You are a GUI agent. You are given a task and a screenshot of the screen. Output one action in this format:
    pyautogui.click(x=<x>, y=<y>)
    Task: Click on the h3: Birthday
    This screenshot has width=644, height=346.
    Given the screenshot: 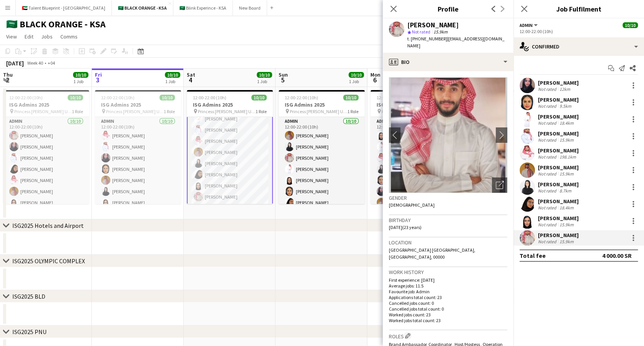 What is the action you would take?
    pyautogui.click(x=448, y=220)
    